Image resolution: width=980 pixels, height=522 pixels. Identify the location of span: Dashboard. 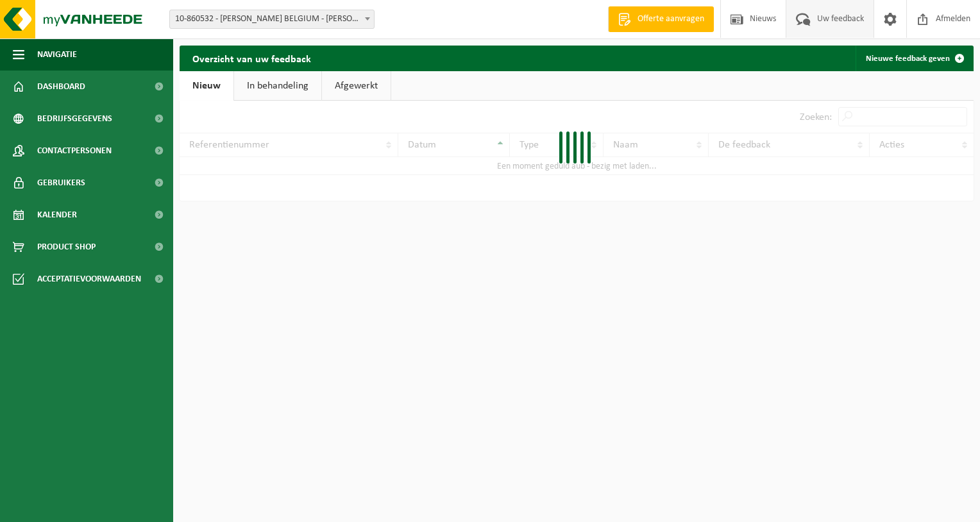
(61, 87).